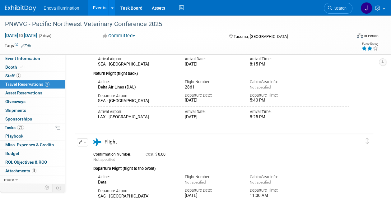  What do you see at coordinates (152, 155) in the screenshot?
I see `span: Cost: $` at bounding box center [152, 155].